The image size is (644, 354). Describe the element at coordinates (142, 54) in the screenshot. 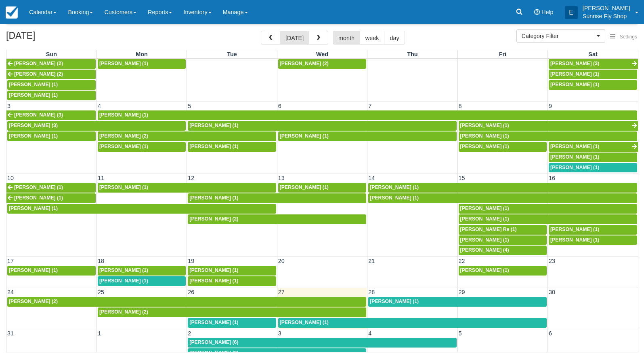

I see `span: Mon` at that location.